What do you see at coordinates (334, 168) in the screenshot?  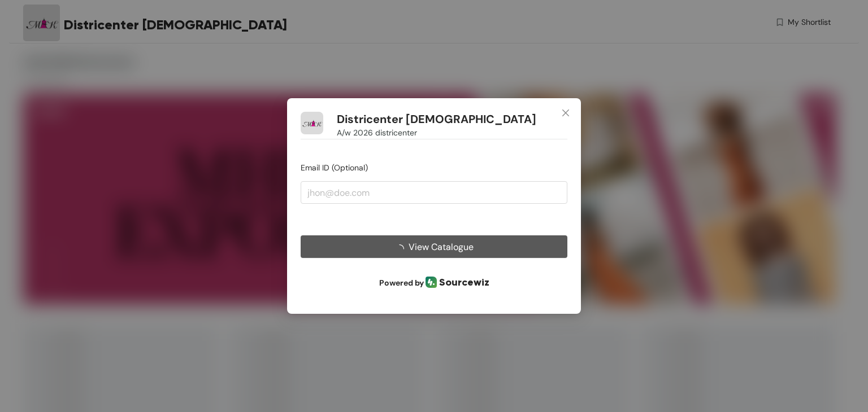 I see `span: Email ID (Optional)` at bounding box center [334, 168].